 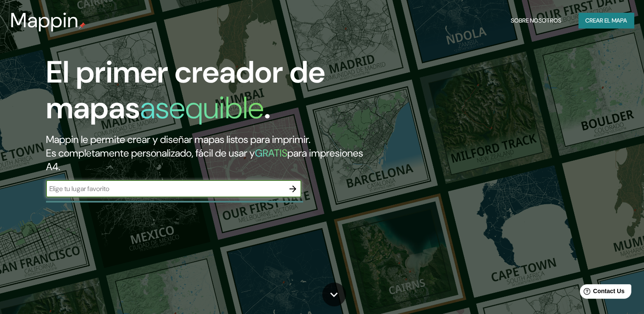 What do you see at coordinates (207, 153) in the screenshot?
I see `h2: Mappin le permite crear y diseñar mapas listos para imprimir. Es completamente personalizado, fác...` at bounding box center [207, 153].